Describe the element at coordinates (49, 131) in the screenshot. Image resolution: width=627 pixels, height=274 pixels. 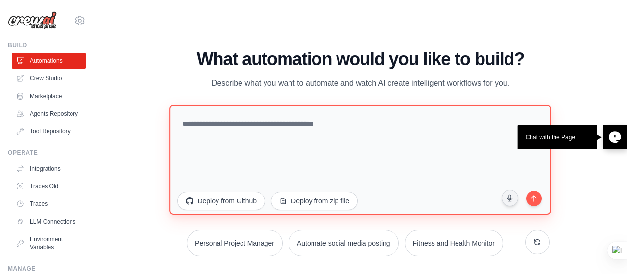
I see `a: Tool Repository` at that location.